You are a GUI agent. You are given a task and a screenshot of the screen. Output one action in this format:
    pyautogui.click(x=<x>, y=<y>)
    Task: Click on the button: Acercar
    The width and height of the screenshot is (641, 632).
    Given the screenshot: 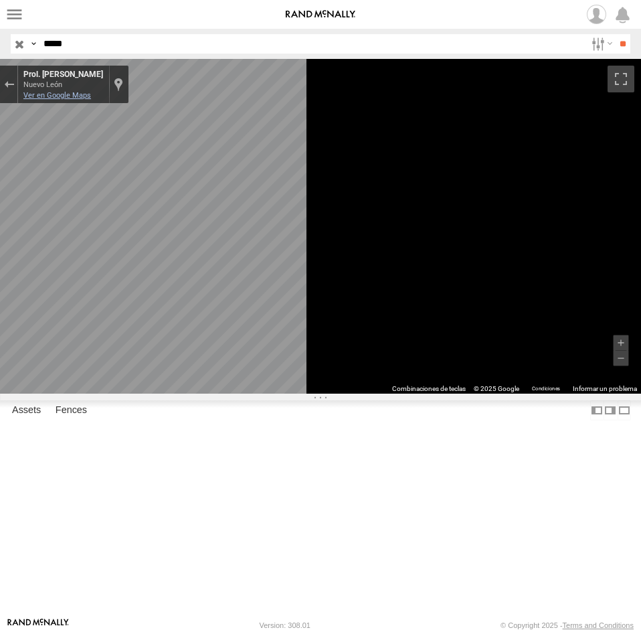 What is the action you would take?
    pyautogui.click(x=621, y=343)
    